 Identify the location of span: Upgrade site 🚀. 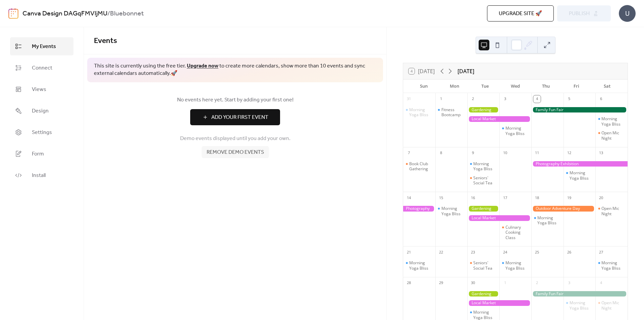
(520, 14).